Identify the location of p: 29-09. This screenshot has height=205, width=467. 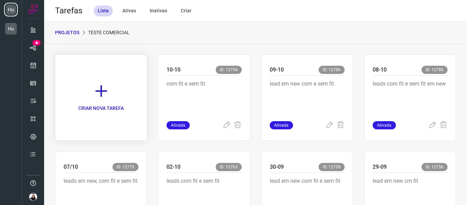
(379, 167).